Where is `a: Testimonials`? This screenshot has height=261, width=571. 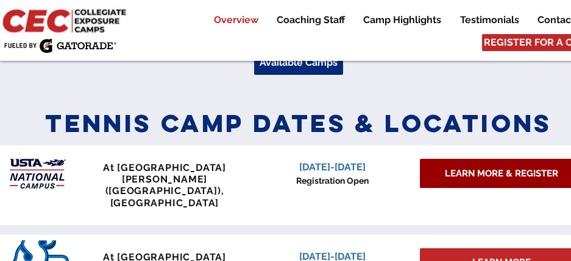 a: Testimonials is located at coordinates (489, 20).